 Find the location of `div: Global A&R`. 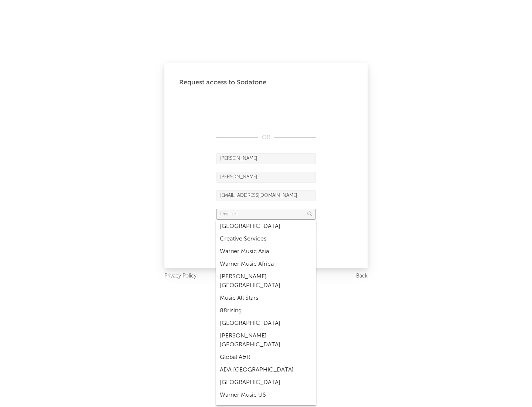

div: Global A&R is located at coordinates (266, 357).